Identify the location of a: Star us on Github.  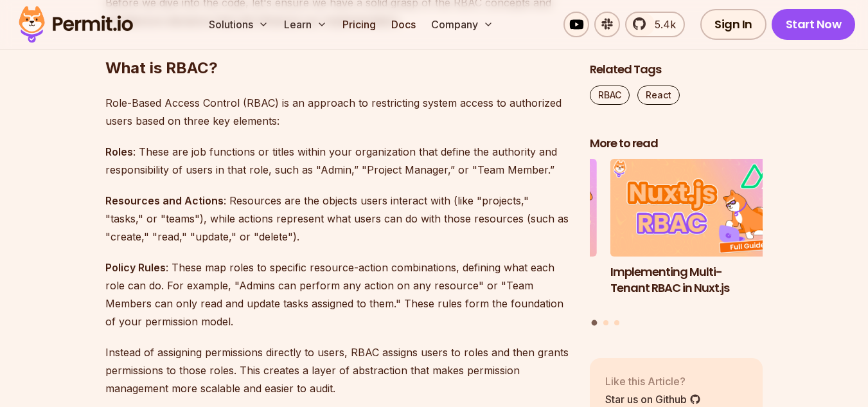
(653, 399).